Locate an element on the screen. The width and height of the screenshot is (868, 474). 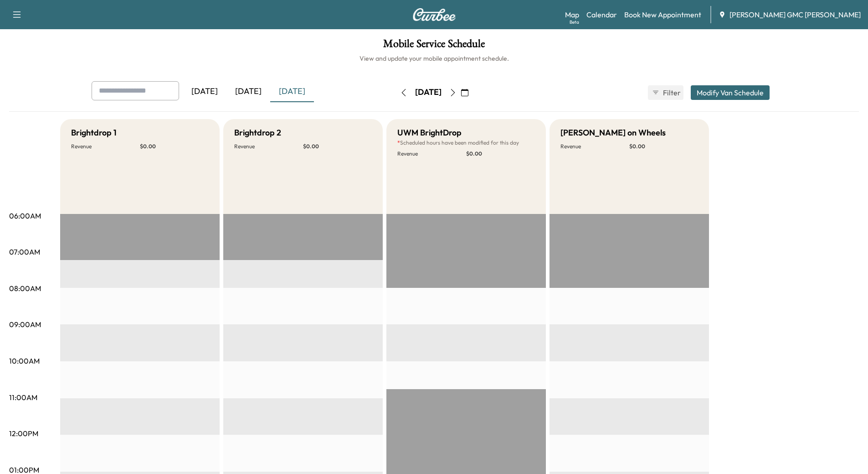
h5: Brightdrop 1 is located at coordinates (94, 132).